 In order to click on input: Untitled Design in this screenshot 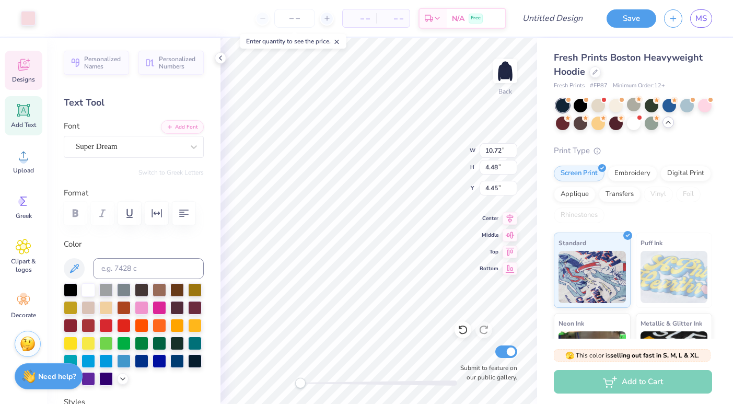, I will do `click(552, 18)`.